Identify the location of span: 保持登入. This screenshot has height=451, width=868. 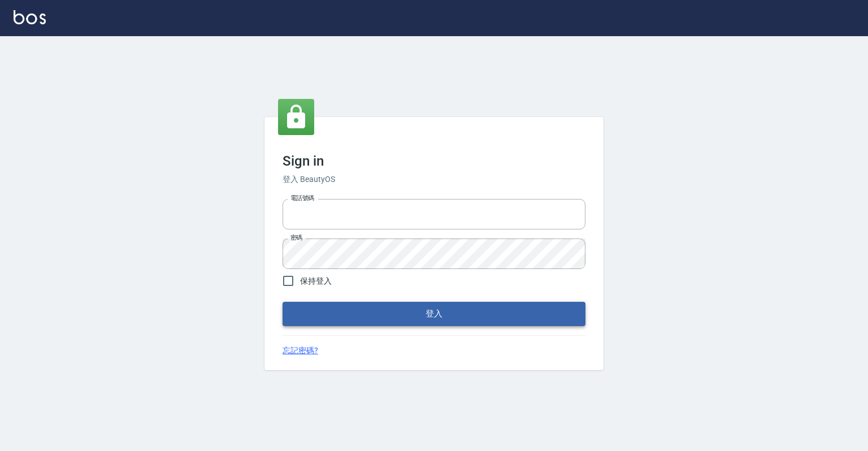
(316, 281).